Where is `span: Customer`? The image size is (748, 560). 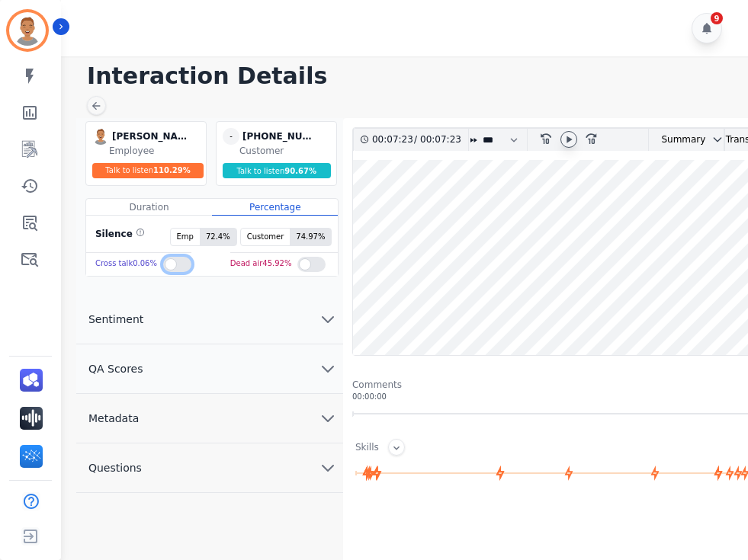 span: Customer is located at coordinates (265, 237).